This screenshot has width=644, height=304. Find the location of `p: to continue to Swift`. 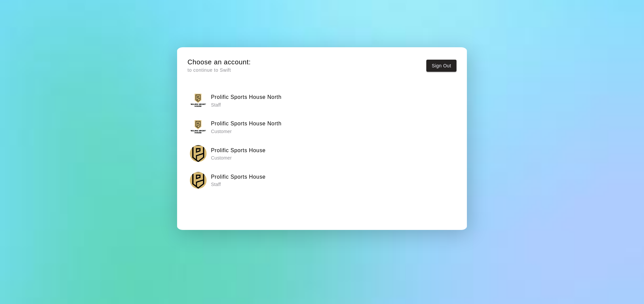

p: to continue to Swift is located at coordinates (219, 70).